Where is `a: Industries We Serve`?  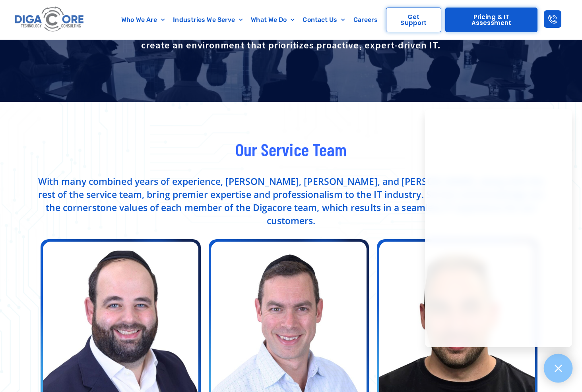
a: Industries We Serve is located at coordinates (208, 20).